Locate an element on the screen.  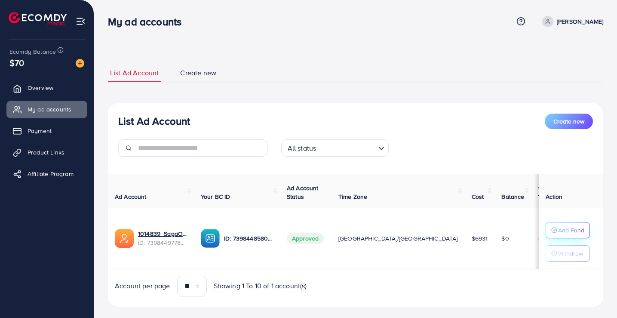
img: logo is located at coordinates (37, 18).